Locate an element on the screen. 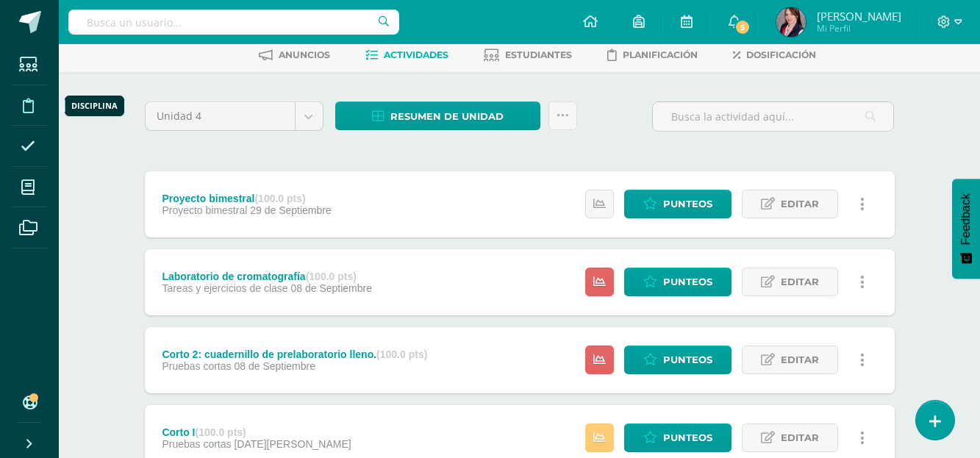  span: Actividades is located at coordinates (416, 54).